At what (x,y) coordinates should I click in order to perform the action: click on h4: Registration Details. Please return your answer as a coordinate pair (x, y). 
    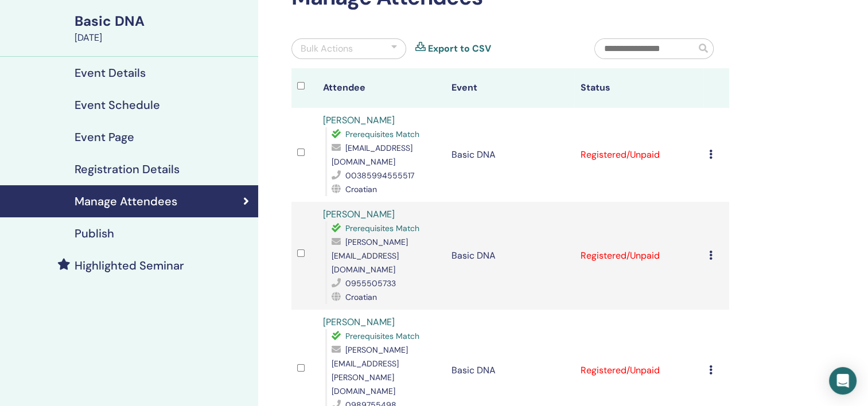
    Looking at the image, I should click on (127, 169).